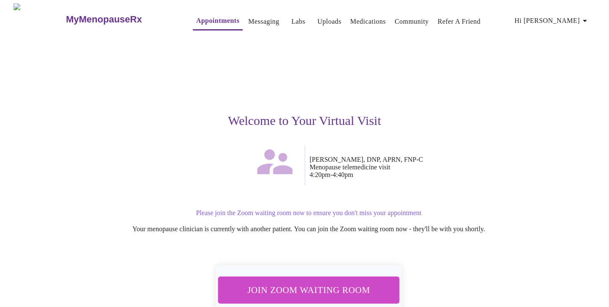 The height and width of the screenshot is (307, 609). What do you see at coordinates (412, 22) in the screenshot?
I see `button: Community` at bounding box center [412, 22].